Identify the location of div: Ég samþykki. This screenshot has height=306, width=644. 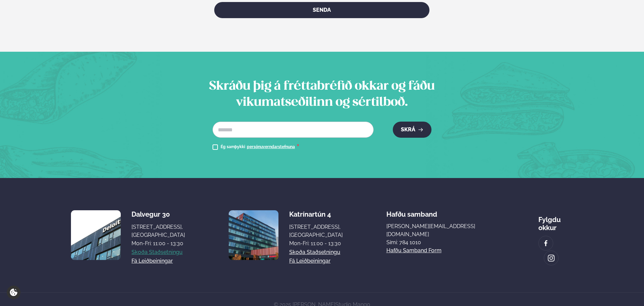
(260, 147).